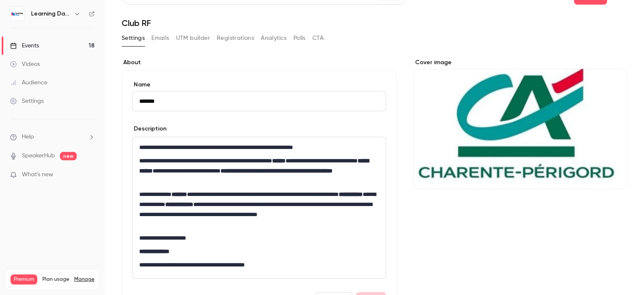 The width and height of the screenshot is (644, 295). I want to click on button: Registrations, so click(235, 38).